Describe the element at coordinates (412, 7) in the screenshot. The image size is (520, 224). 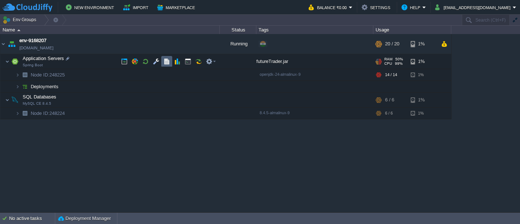
I see `button: Help` at that location.